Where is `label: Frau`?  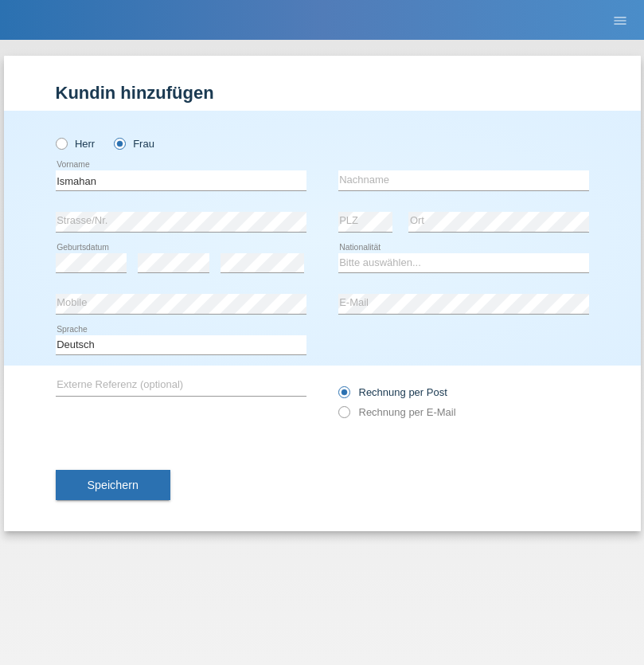
label: Frau is located at coordinates (134, 143).